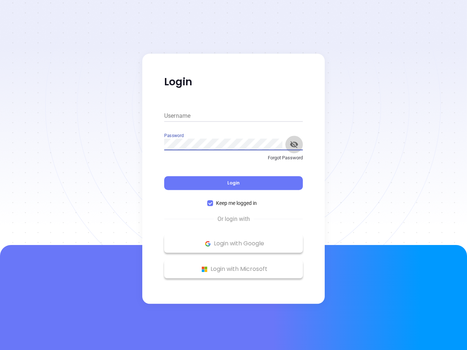  Describe the element at coordinates (233, 158) in the screenshot. I see `p: Forgot Password` at that location.